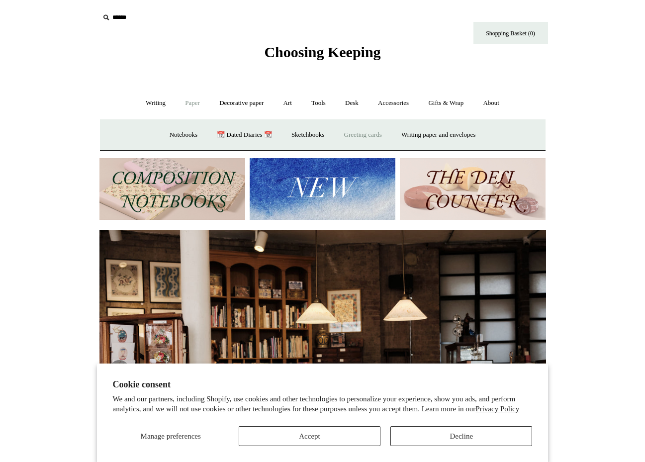  Describe the element at coordinates (323, 385) in the screenshot. I see `h2: Cookie consent` at that location.